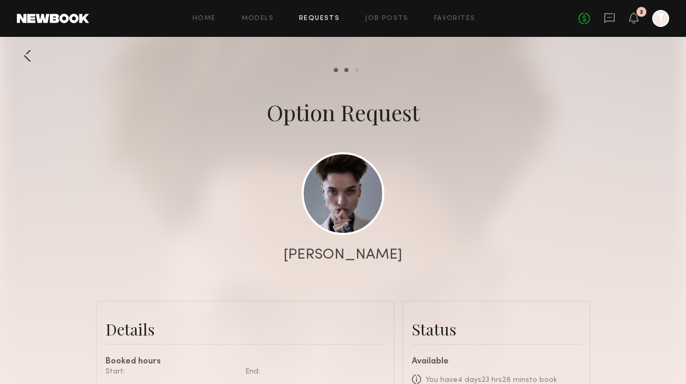  I want to click on div: Available, so click(496, 362).